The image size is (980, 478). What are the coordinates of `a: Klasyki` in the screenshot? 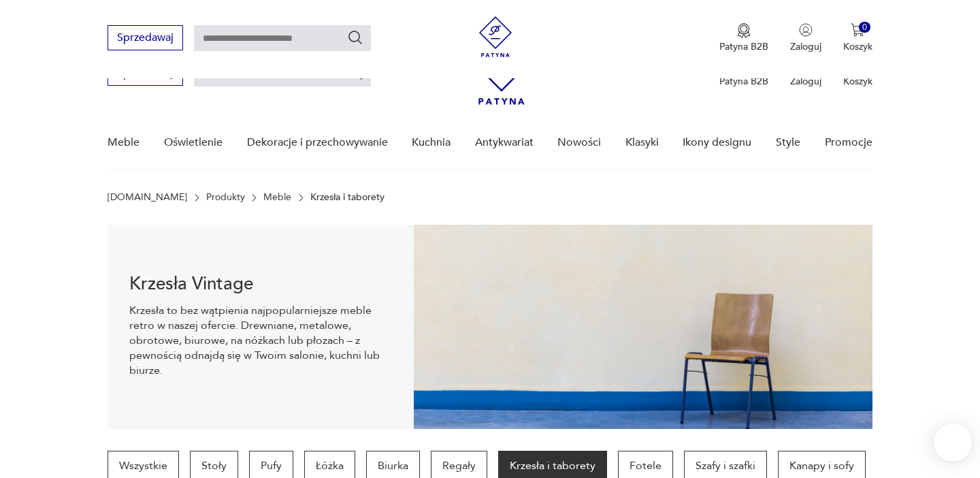 It's located at (641, 142).